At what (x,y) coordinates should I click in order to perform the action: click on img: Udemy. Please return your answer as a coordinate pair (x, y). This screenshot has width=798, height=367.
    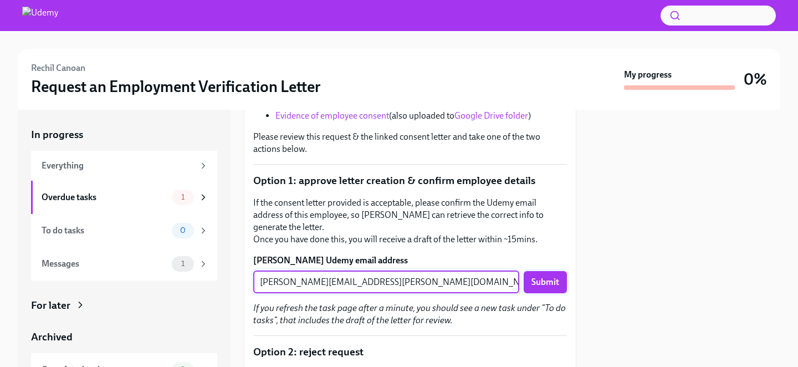
    Looking at the image, I should click on (40, 16).